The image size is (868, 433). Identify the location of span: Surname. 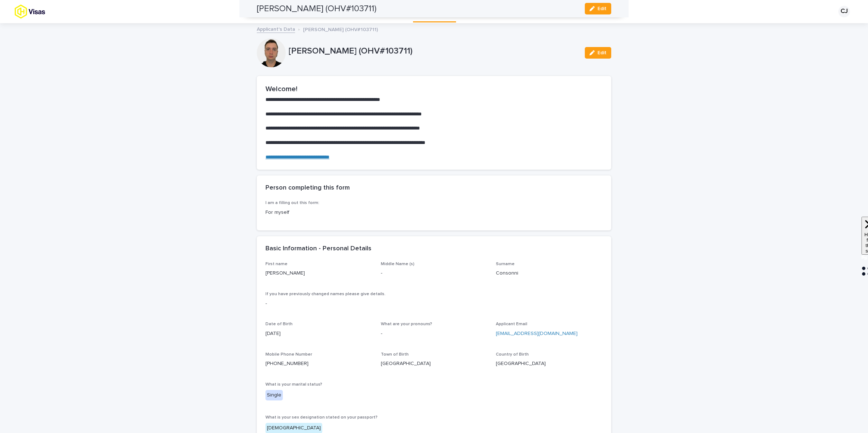
(505, 264).